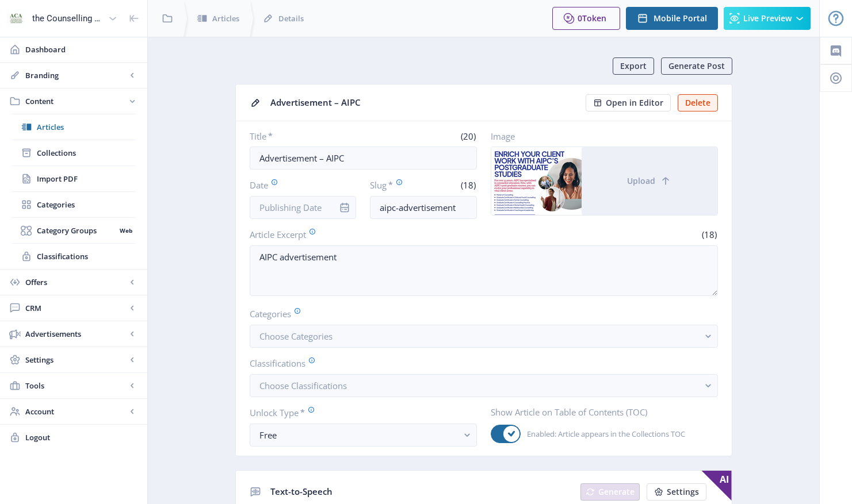 The width and height of the screenshot is (852, 504). Describe the element at coordinates (628, 103) in the screenshot. I see `button: Open in Editor` at that location.